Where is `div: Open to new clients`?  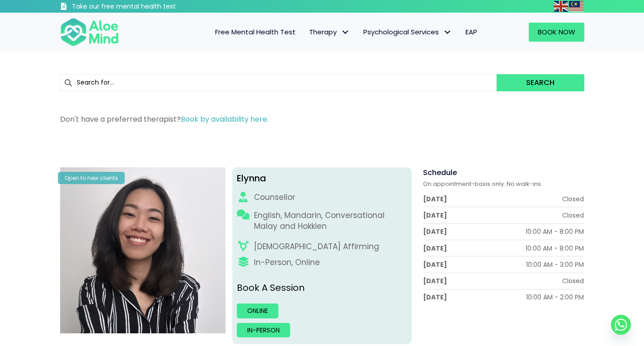 div: Open to new clients is located at coordinates (91, 178).